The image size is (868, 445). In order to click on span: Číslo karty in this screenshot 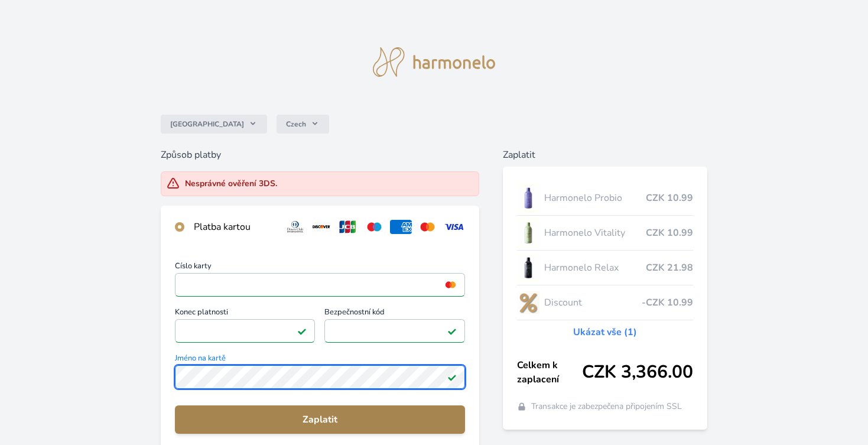, I will do `click(320, 268)`.